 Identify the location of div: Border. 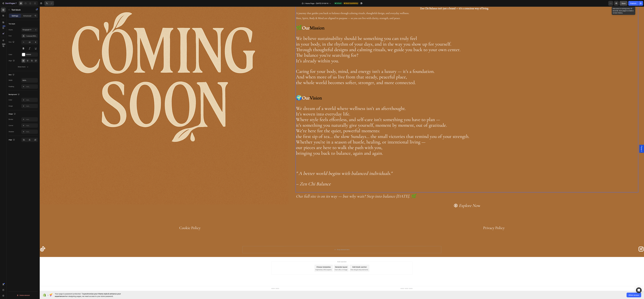
(11, 119).